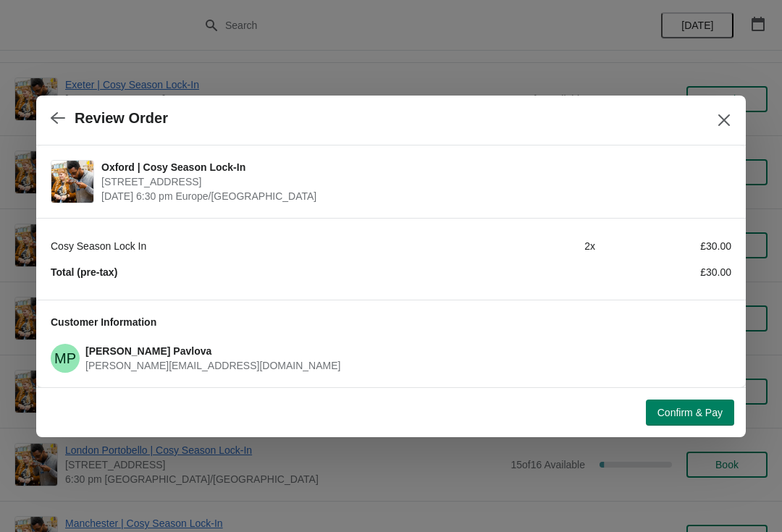 The height and width of the screenshot is (532, 782). I want to click on div: 2 x, so click(527, 246).